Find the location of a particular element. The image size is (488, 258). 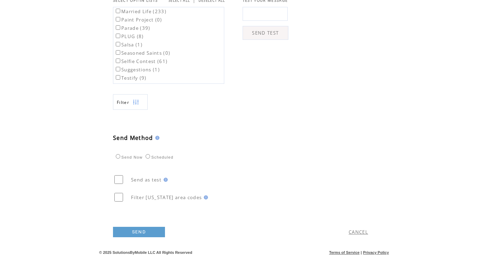

label: Salsa (1) is located at coordinates (128, 45).